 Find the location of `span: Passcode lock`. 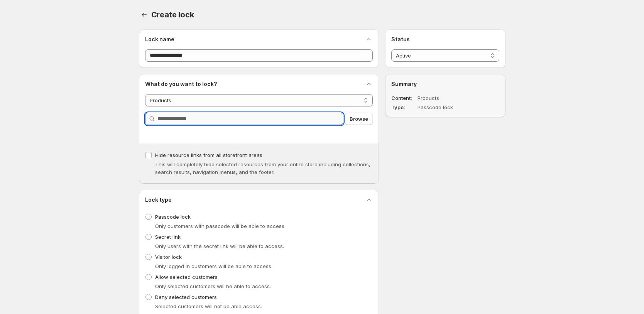

span: Passcode lock is located at coordinates (173, 217).